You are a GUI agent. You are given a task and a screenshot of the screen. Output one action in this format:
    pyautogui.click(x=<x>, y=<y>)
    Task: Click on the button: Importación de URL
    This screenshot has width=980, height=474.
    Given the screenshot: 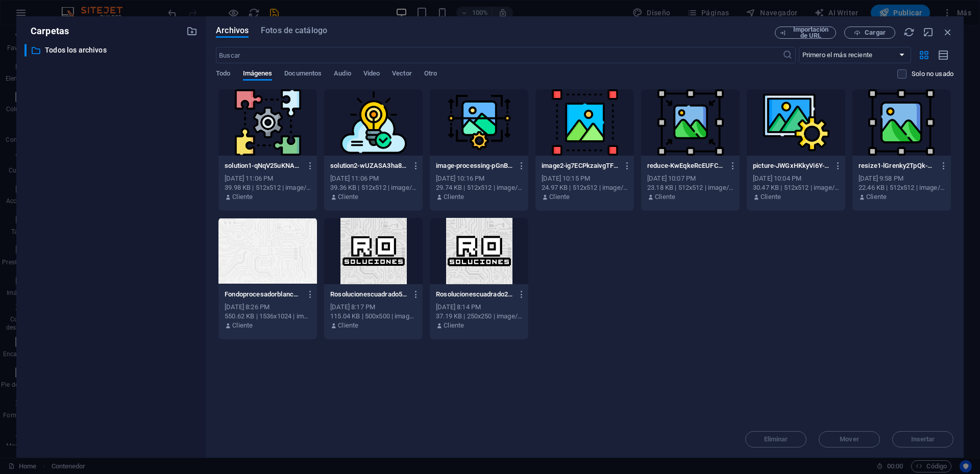 What is the action you would take?
    pyautogui.click(x=806, y=33)
    